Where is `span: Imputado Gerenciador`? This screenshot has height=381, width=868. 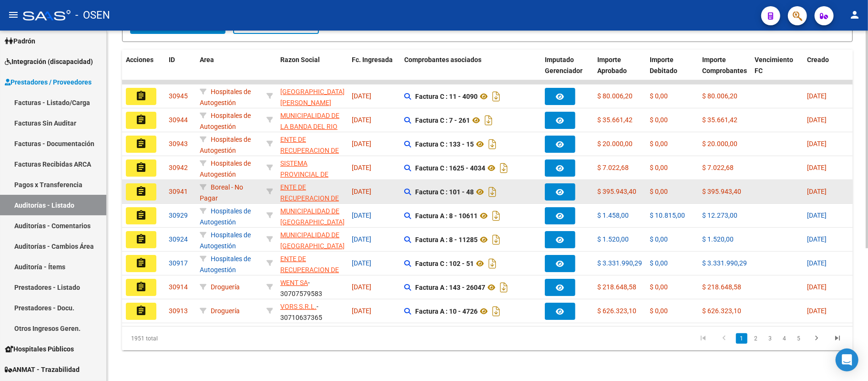 span: Imputado Gerenciador is located at coordinates (563, 65).